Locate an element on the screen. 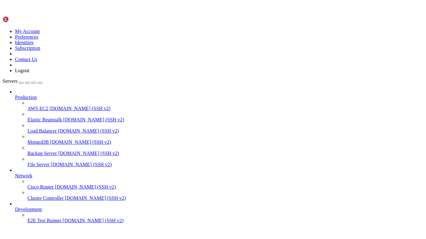  span: Elastic Beanstalk is located at coordinates (45, 106).